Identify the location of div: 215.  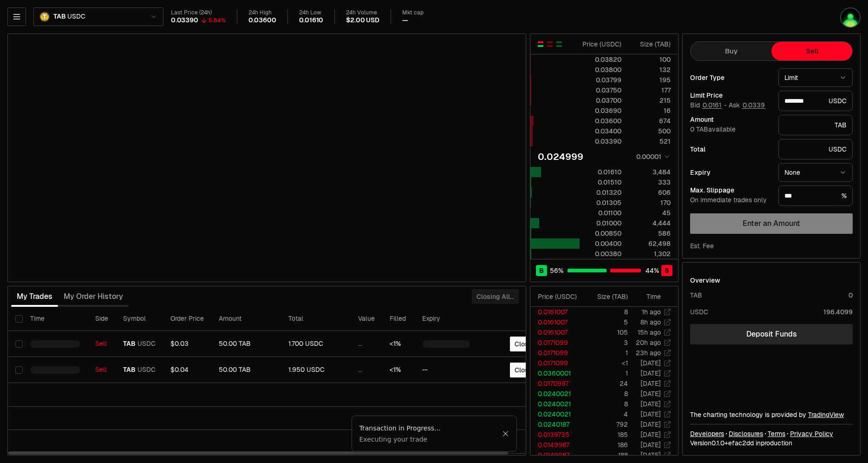
(650, 100).